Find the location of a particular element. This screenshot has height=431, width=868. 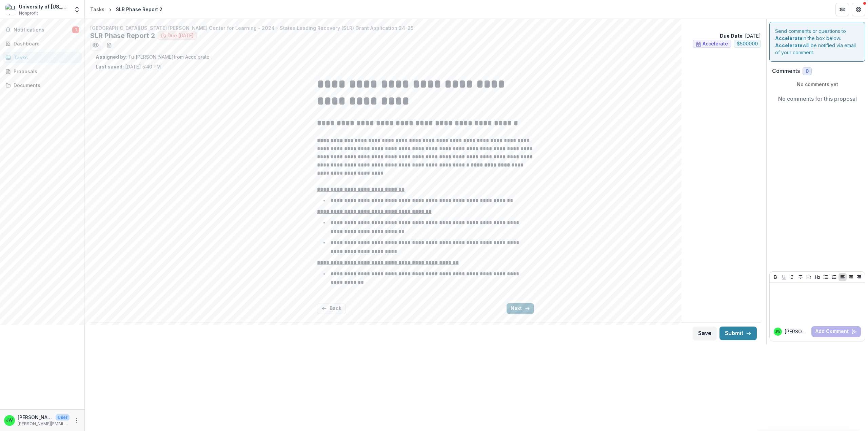

button: Align Center is located at coordinates (851, 277).